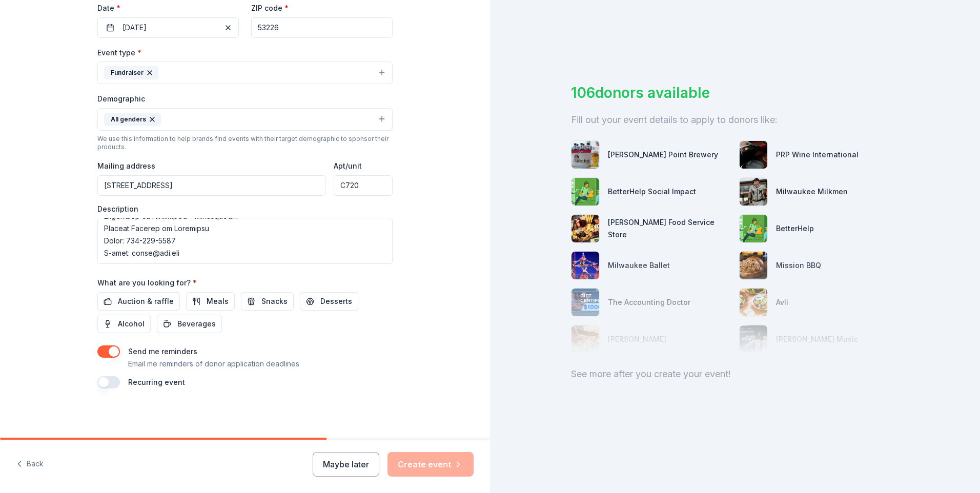  I want to click on div: 106 donors available, so click(735, 93).